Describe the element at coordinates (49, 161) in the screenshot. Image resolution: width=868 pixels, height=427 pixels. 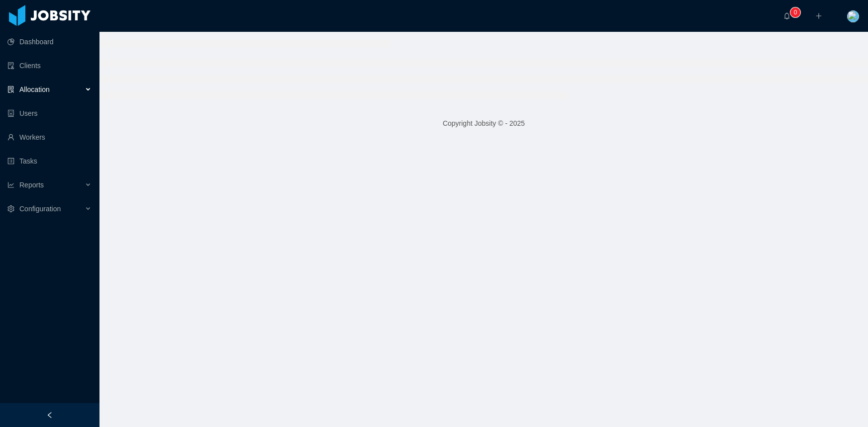
I see `a: icon: profileTasks` at that location.